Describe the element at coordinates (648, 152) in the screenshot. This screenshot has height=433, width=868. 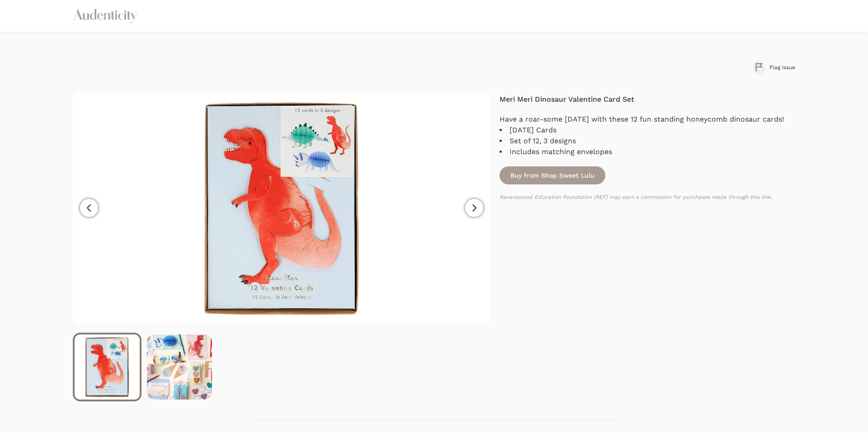
I see `li: Includes matching envelopes` at that location.